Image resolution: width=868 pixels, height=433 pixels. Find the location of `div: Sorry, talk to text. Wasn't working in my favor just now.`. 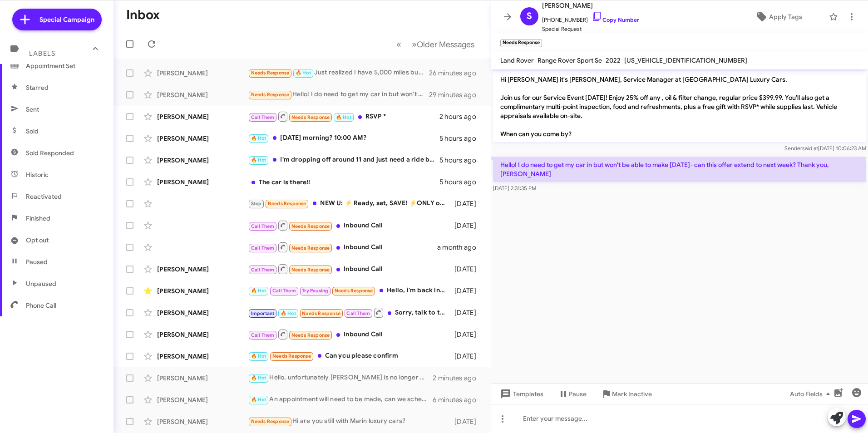

div: Sorry, talk to text. Wasn't working in my favor just now. is located at coordinates (349, 312).